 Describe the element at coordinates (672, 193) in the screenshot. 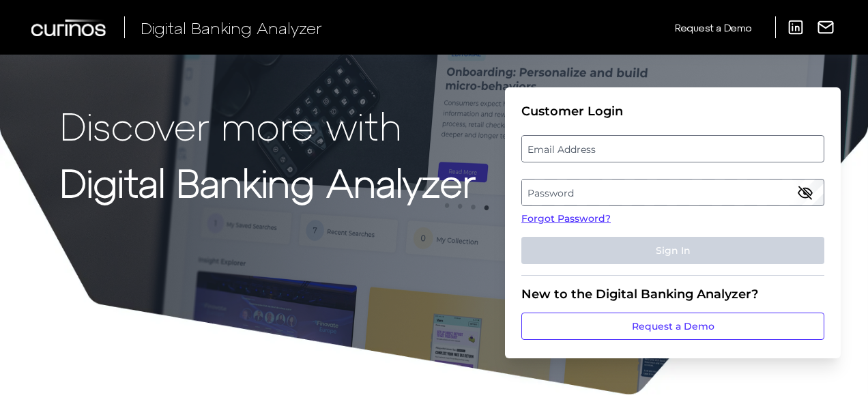

I see `label: Password` at that location.